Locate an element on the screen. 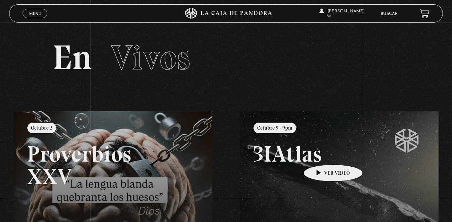  span: Vivos is located at coordinates (150, 58).